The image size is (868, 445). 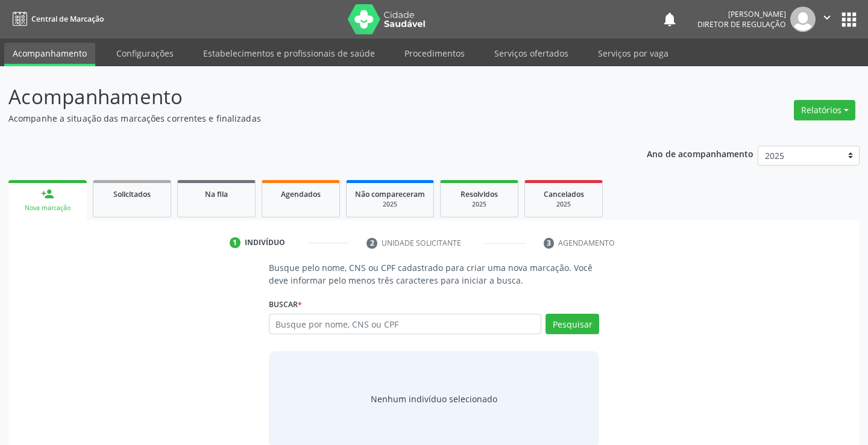 What do you see at coordinates (68, 19) in the screenshot?
I see `span: Central de Marcação` at bounding box center [68, 19].